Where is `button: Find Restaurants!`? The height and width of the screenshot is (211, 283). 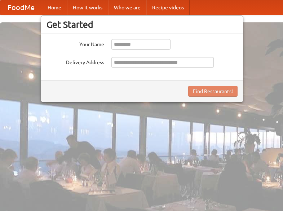
button: Find Restaurants! is located at coordinates (212, 91).